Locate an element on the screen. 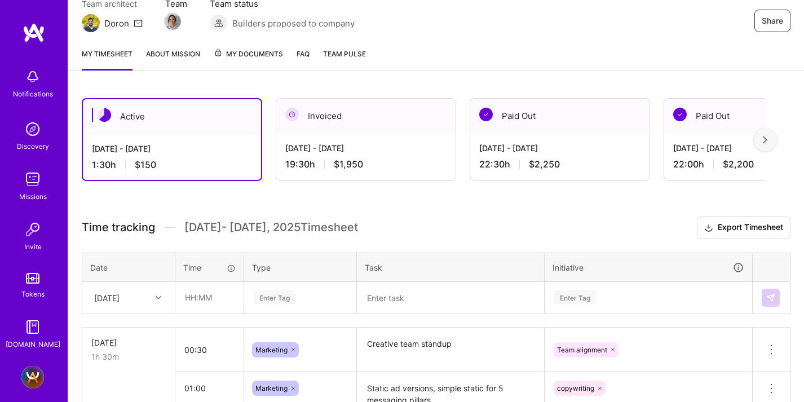  div: Invite is located at coordinates (33, 247).